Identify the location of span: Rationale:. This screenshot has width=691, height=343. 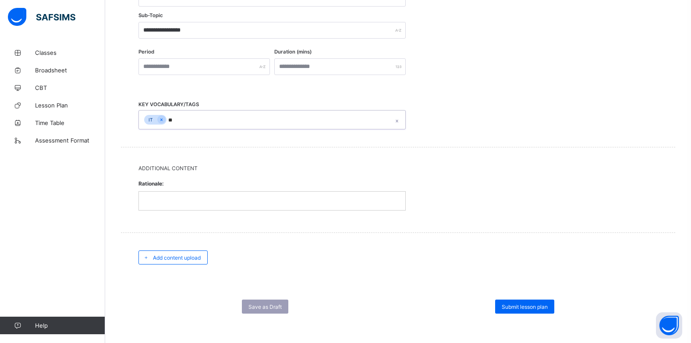
(272, 183).